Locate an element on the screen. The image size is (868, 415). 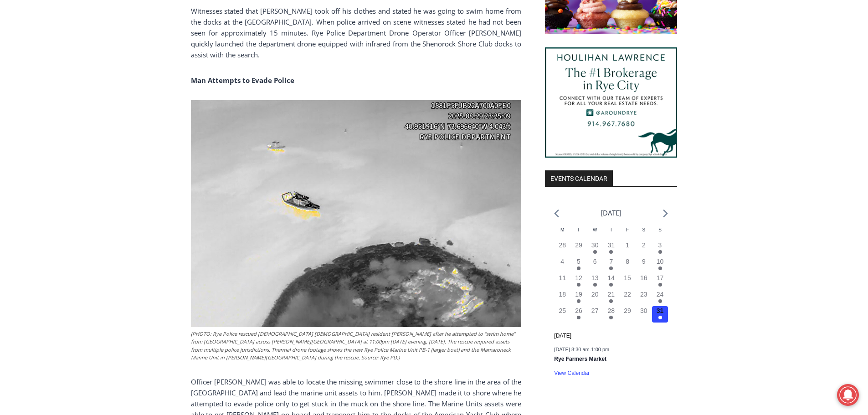
time: 27 is located at coordinates (595, 311).